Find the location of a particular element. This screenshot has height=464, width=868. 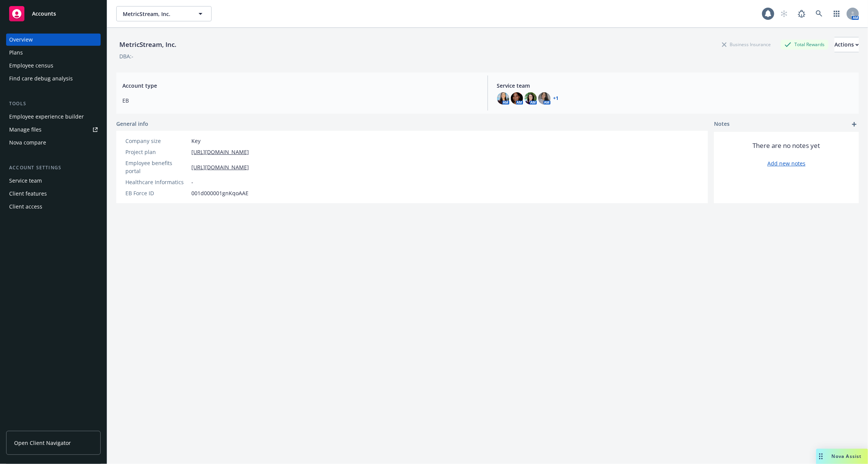

div: Service team is located at coordinates (25, 181).